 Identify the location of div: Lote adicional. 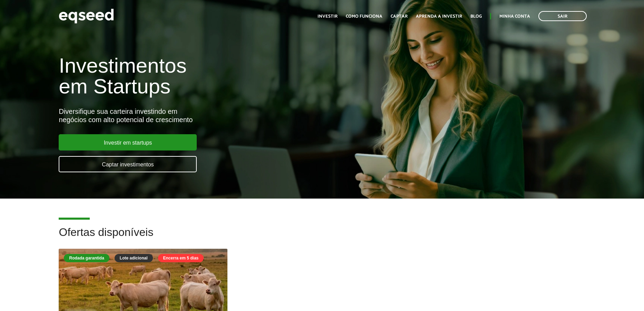
(134, 258).